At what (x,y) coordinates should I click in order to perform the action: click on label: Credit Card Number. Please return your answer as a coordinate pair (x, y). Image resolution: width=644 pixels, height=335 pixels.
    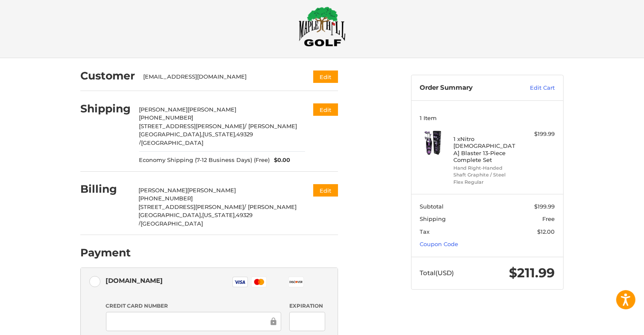
    Looking at the image, I should click on (193, 306).